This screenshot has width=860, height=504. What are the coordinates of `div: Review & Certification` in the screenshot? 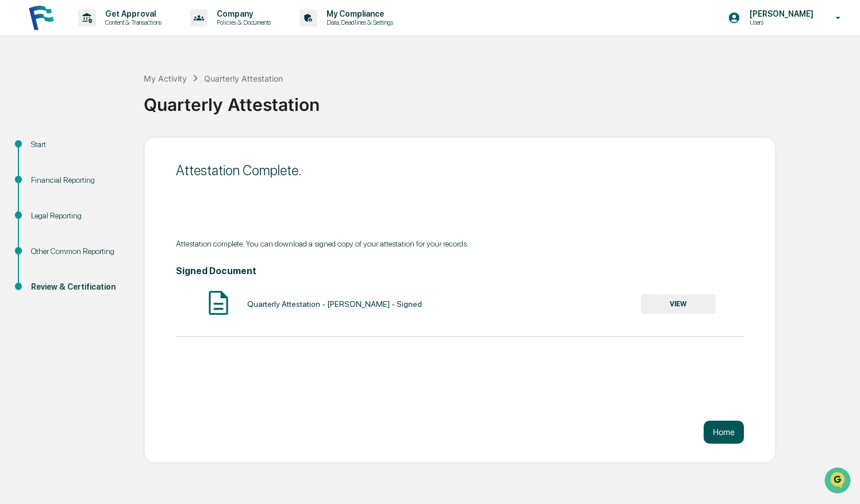 It's located at (78, 287).